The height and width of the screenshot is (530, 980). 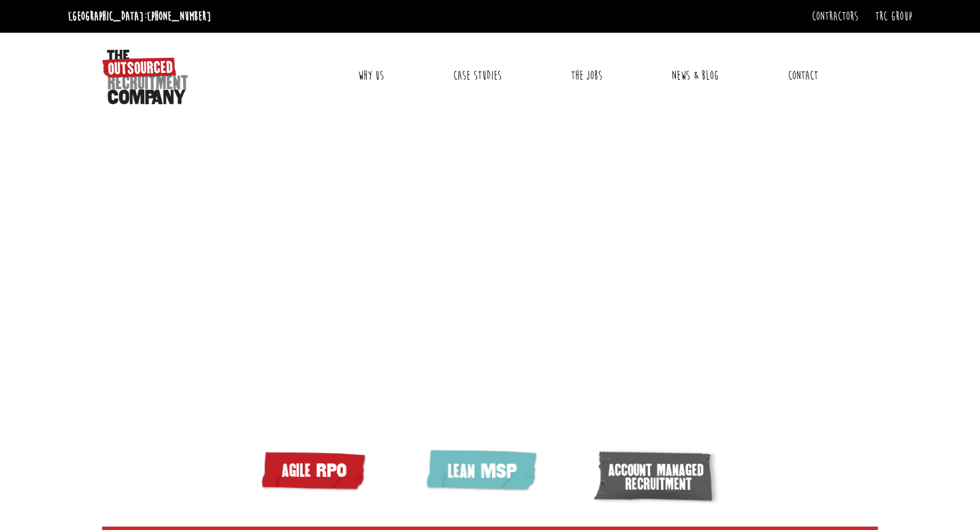 I want to click on a: The Jobs, so click(x=587, y=76).